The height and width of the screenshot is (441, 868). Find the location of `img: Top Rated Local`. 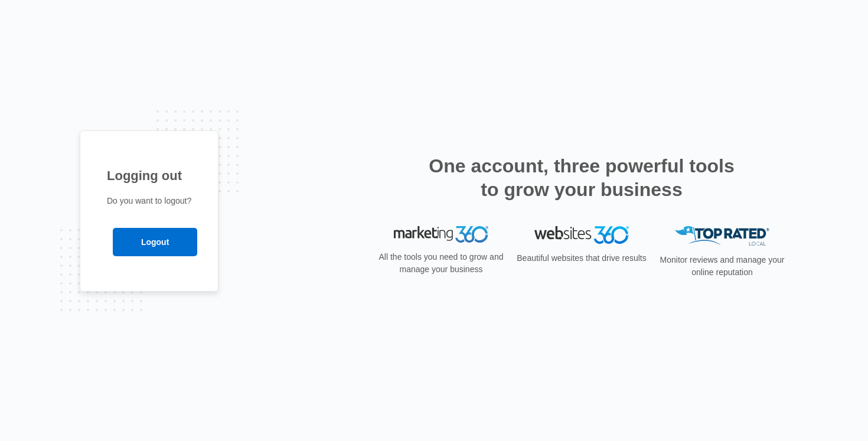

img: Top Rated Local is located at coordinates (722, 236).